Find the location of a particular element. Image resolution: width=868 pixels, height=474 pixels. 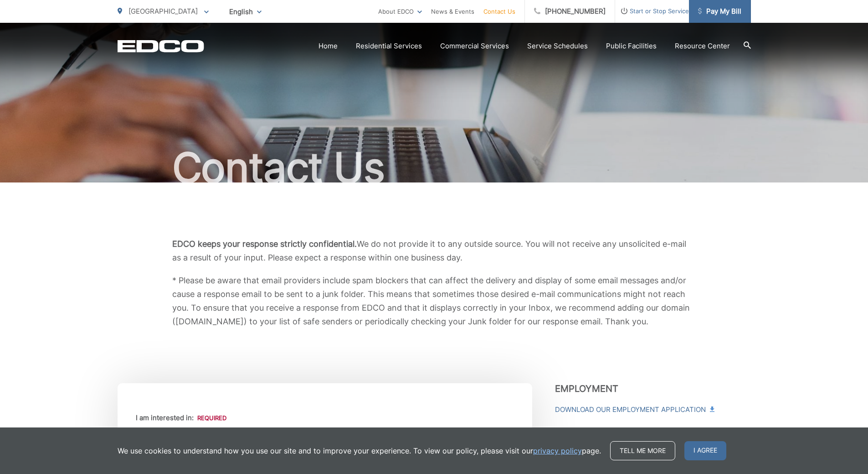

a: Contact Us is located at coordinates (499, 12).